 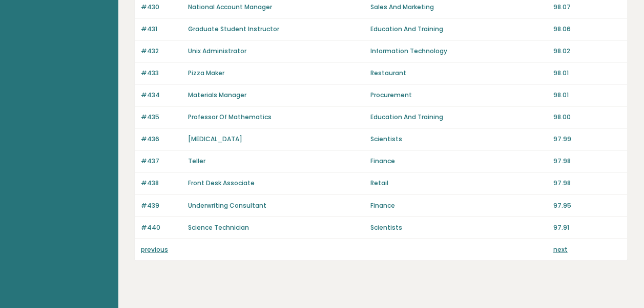 I want to click on a: Science Technician, so click(x=218, y=227).